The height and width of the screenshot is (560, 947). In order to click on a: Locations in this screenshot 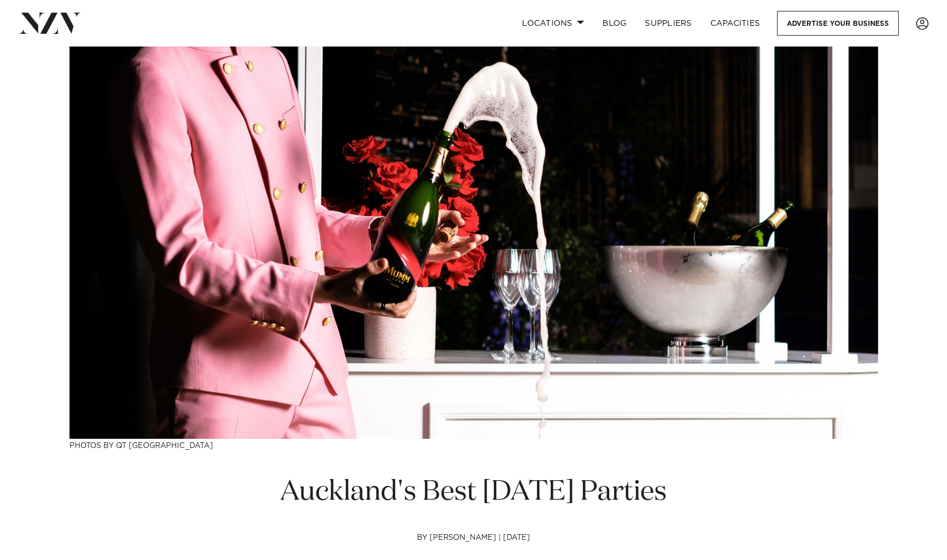, I will do `click(553, 23)`.